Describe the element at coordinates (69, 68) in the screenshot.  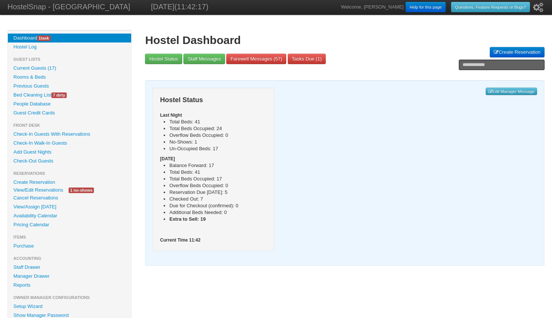
I see `a: Current Guests (17)` at that location.